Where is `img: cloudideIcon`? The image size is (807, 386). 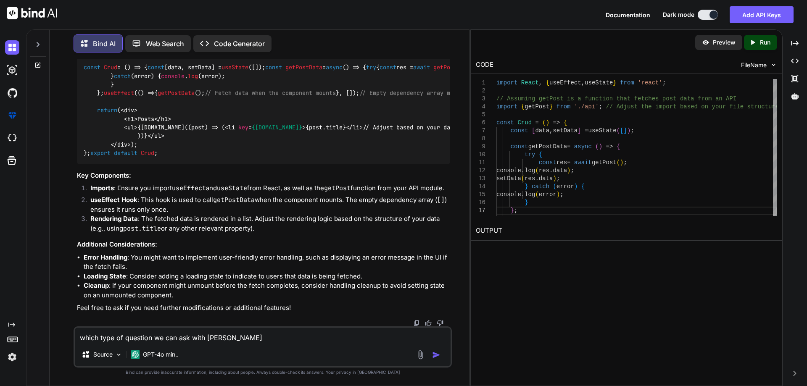
img: cloudideIcon is located at coordinates (12, 138).